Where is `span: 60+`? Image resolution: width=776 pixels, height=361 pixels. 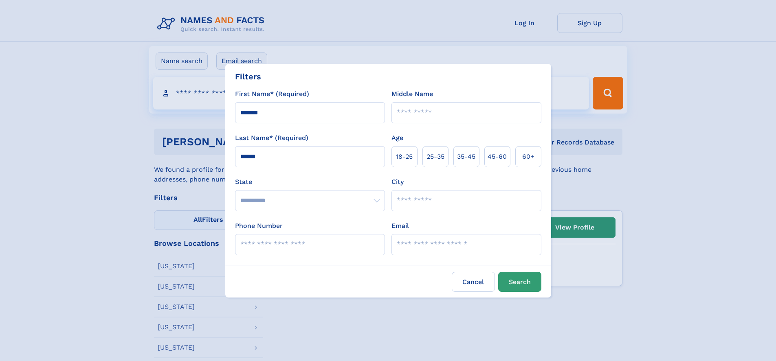 span: 60+ is located at coordinates (528, 157).